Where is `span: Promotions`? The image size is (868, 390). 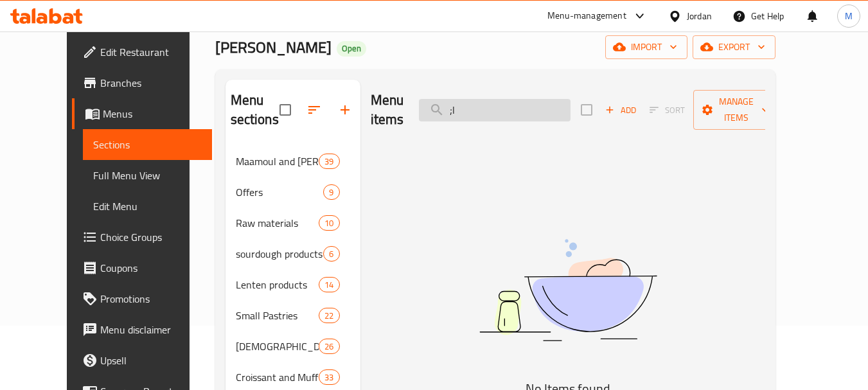 span: Promotions is located at coordinates (151, 299).